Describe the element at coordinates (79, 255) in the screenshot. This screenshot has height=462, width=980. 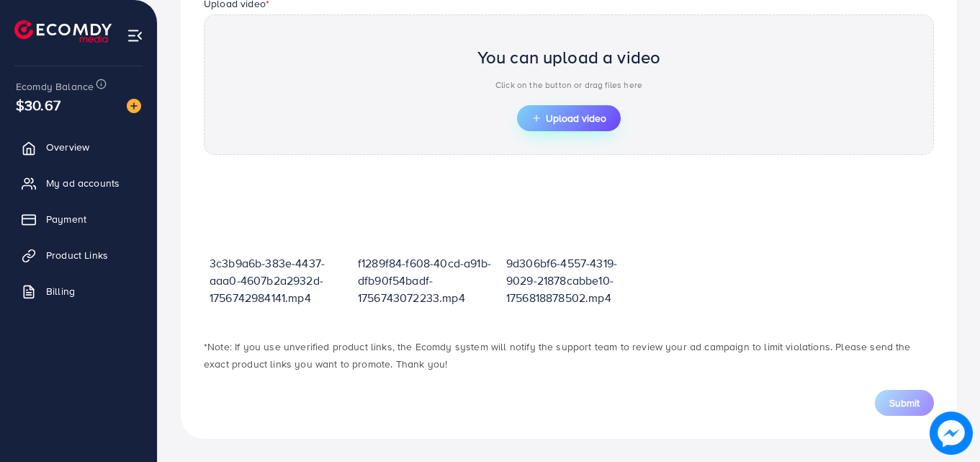
I see `a: Product Links` at that location.